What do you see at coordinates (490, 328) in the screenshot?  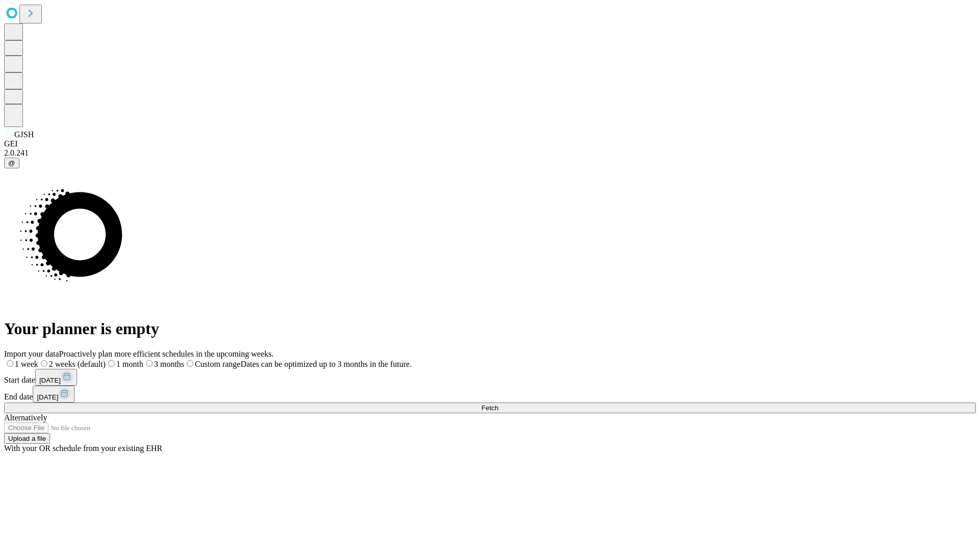 I see `h1: Your planner is empty` at bounding box center [490, 328].